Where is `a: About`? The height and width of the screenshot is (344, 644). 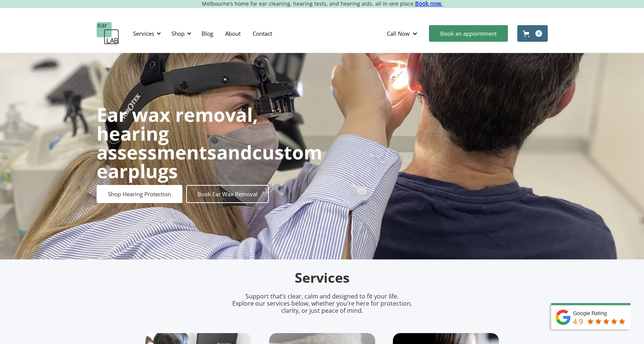
a: About is located at coordinates (232, 34).